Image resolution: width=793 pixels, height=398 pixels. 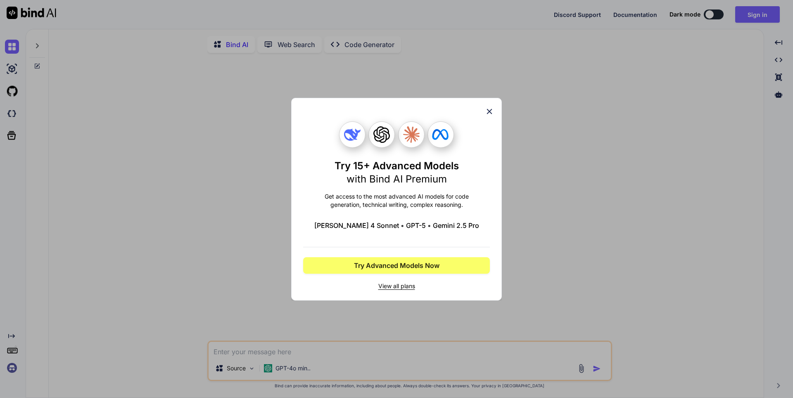 I want to click on button: Try Advanced Models Now, so click(x=397, y=266).